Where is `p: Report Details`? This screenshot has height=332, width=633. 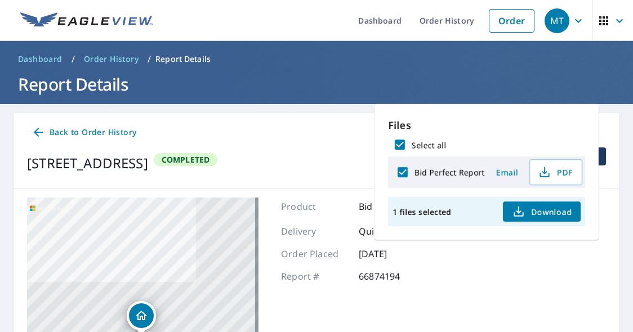
p: Report Details is located at coordinates (183, 59).